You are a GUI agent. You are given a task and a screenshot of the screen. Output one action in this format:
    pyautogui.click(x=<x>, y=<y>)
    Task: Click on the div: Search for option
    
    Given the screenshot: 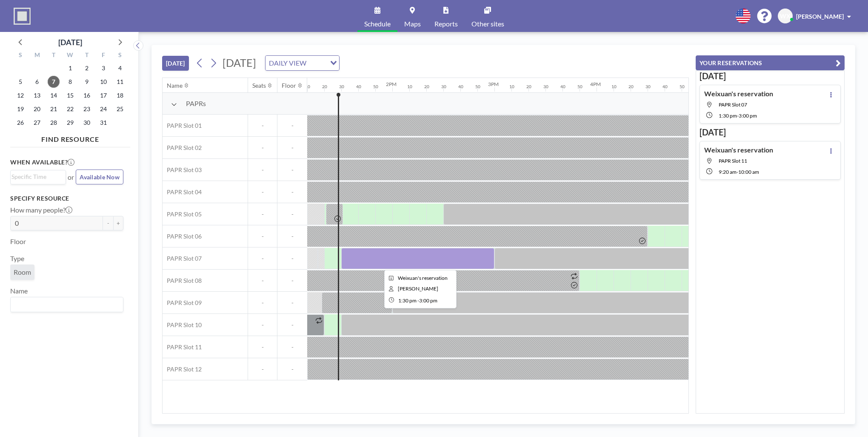 What is the action you would take?
    pyautogui.click(x=302, y=63)
    